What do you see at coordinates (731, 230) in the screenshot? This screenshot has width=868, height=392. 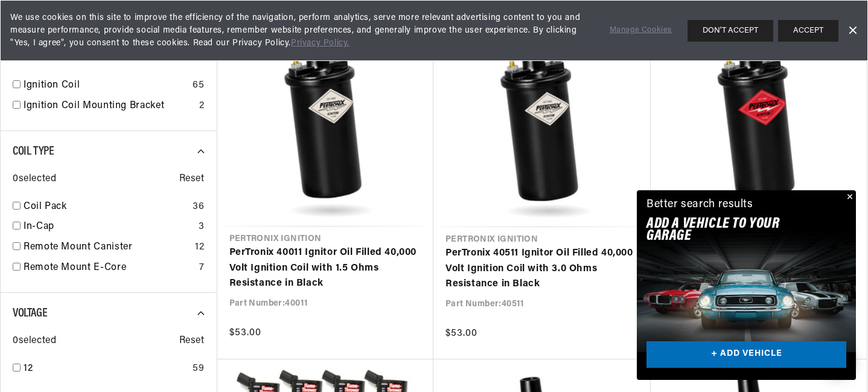 I see `h2: Add A VEHICLE to your garage` at bounding box center [731, 230].